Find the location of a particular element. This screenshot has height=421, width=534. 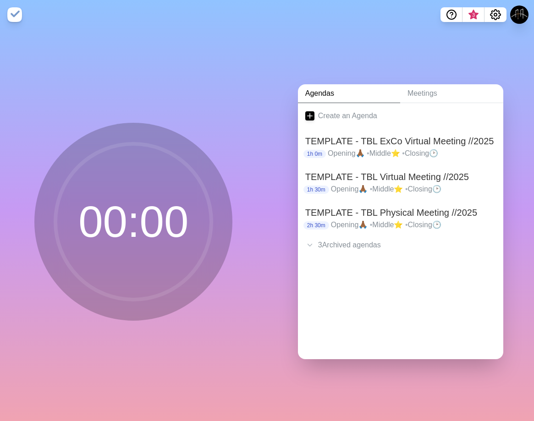

button: Settings is located at coordinates (495, 15).